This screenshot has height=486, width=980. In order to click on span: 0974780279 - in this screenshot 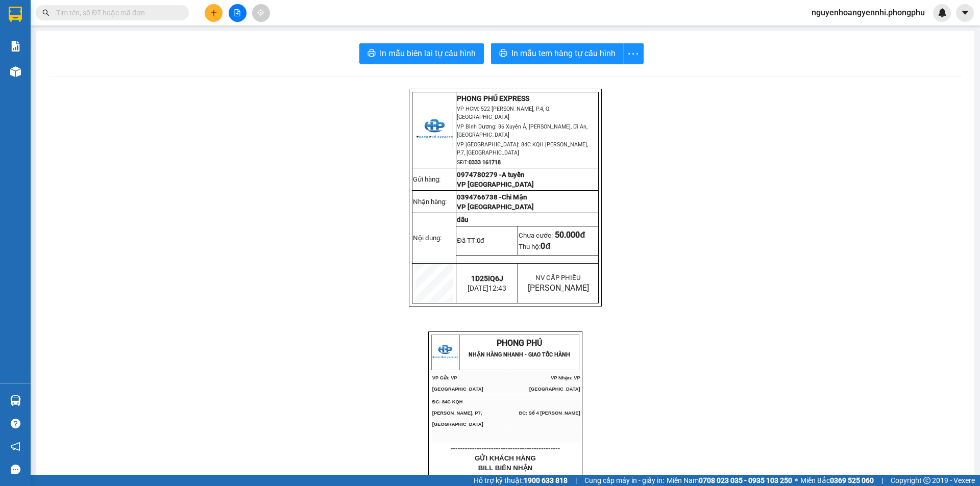, I will do `click(491, 175)`.